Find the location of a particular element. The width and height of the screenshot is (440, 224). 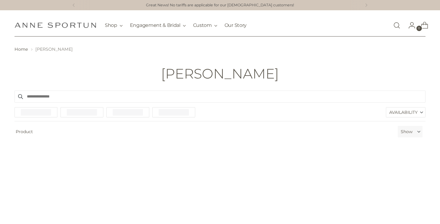

a: Open cart modal is located at coordinates (423, 25).